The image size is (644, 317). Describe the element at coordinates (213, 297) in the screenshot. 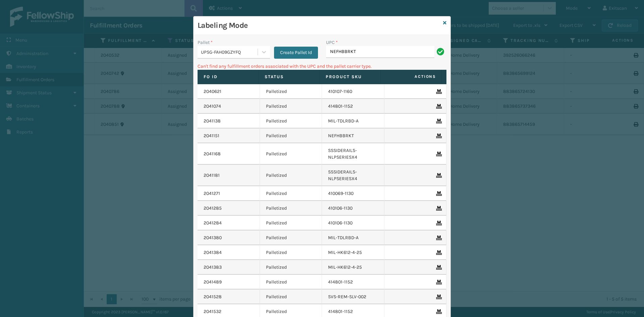

I see `a: 2041528` at that location.